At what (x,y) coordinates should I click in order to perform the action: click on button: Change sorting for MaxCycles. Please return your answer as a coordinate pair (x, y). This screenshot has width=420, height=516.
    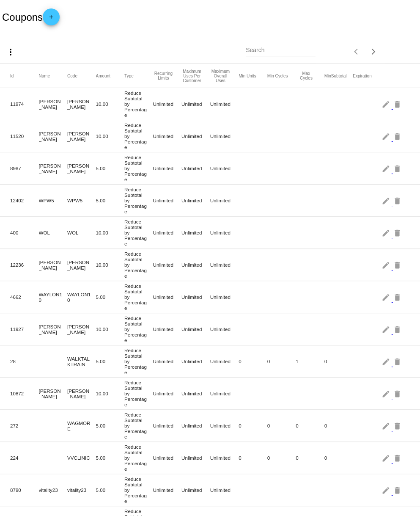
    Looking at the image, I should click on (307, 76).